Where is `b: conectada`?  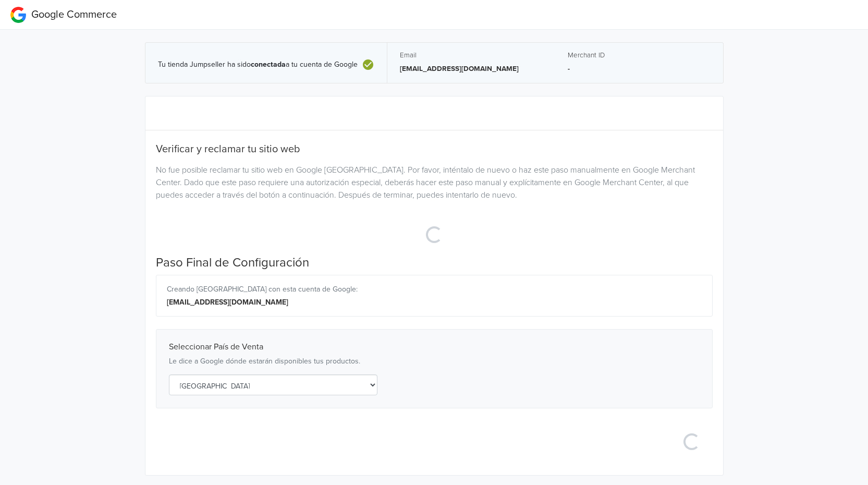 b: conectada is located at coordinates (268, 65).